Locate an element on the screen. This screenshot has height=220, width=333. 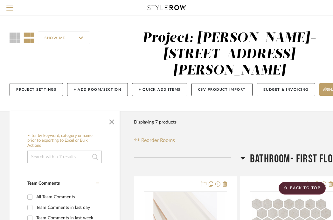
button: CSV Product Import is located at coordinates (222, 89).